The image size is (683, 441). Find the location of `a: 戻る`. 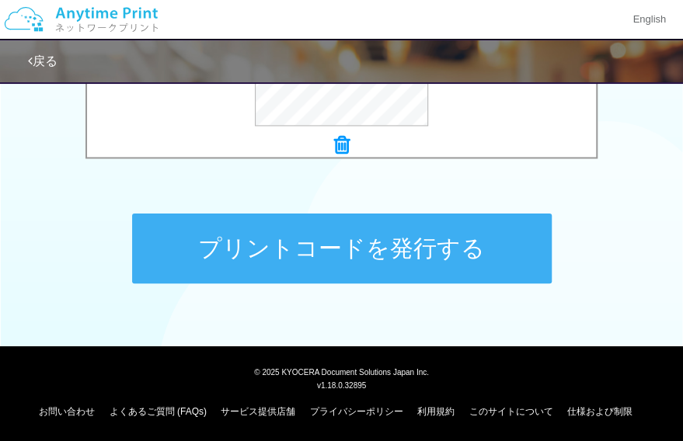

a: 戻る is located at coordinates (43, 61).